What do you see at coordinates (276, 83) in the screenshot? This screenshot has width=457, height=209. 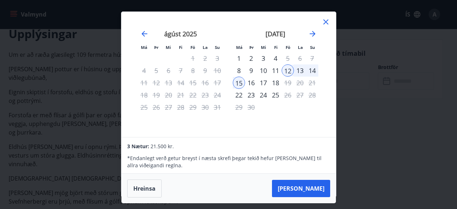 I see `td: Choose fimmtudagur, 18. september 2025 as your check-in date. It’s available.` at bounding box center [276, 83].